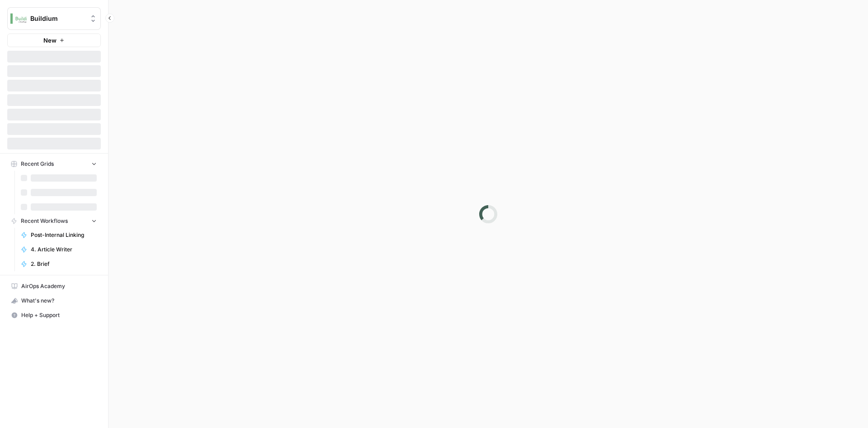 The height and width of the screenshot is (428, 868). Describe the element at coordinates (59, 235) in the screenshot. I see `a: Post-Internal Linking` at that location.